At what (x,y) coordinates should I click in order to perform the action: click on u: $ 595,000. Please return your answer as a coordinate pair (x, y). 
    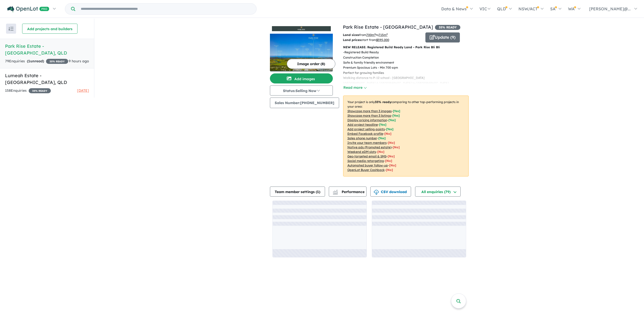
    Looking at the image, I should click on (383, 40).